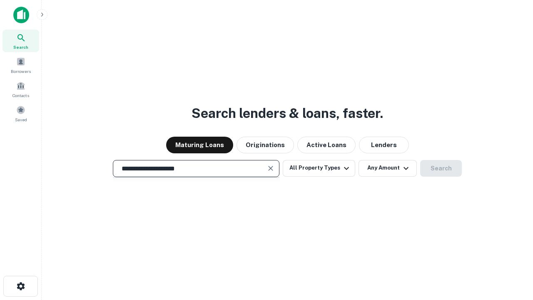 This screenshot has height=300, width=533. What do you see at coordinates (21, 113) in the screenshot?
I see `div: Saved` at bounding box center [21, 113].